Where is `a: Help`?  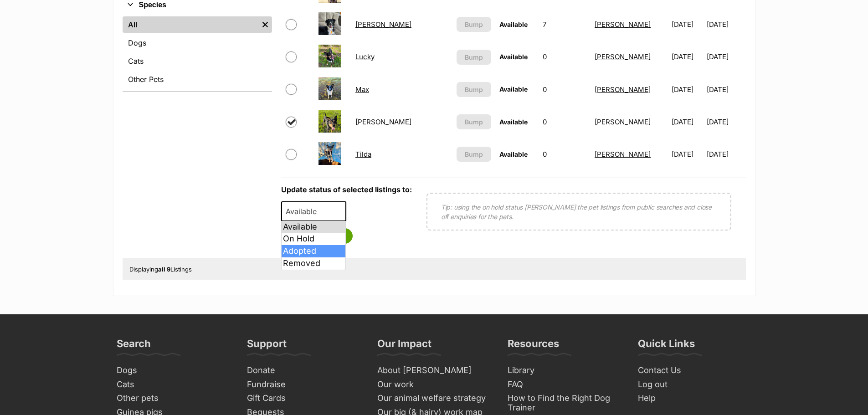 a: Help is located at coordinates (695, 398).